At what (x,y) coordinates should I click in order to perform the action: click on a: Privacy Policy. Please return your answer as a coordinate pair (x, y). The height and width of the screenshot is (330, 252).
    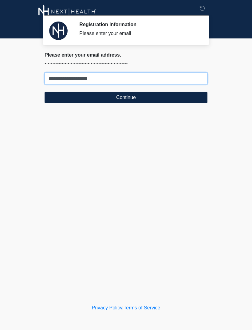
    Looking at the image, I should click on (107, 307).